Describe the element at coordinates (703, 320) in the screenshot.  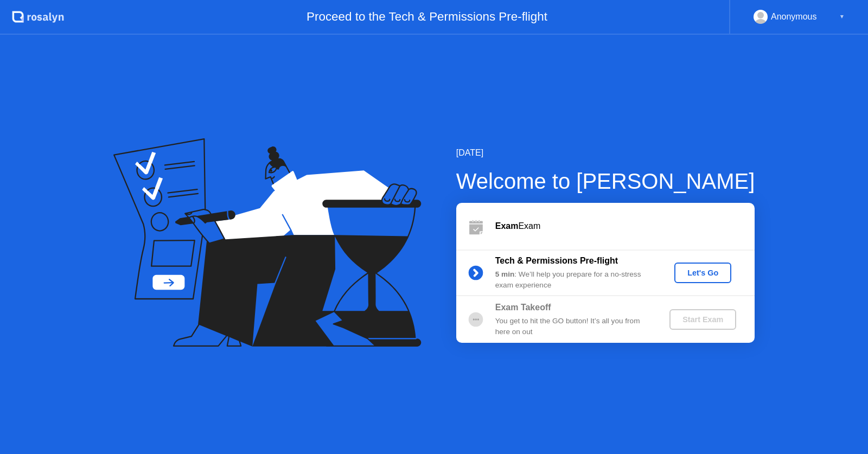
I see `button: Start Exam` at that location.